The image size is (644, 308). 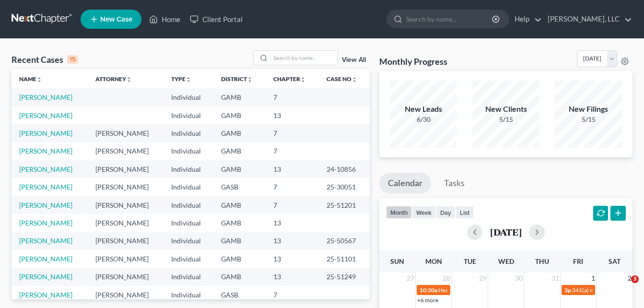 I want to click on span: Sat, so click(x=614, y=261).